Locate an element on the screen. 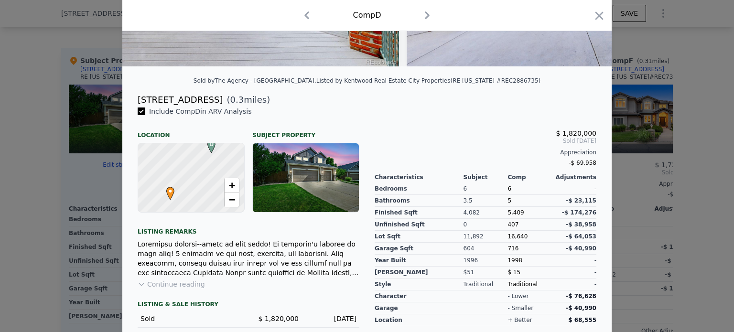  div: 6 is located at coordinates (485, 189).